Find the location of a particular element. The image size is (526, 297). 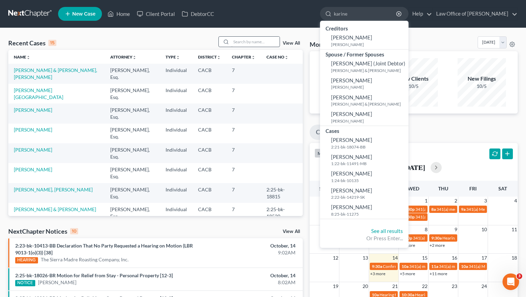

span: 11a is located at coordinates (435, 266).